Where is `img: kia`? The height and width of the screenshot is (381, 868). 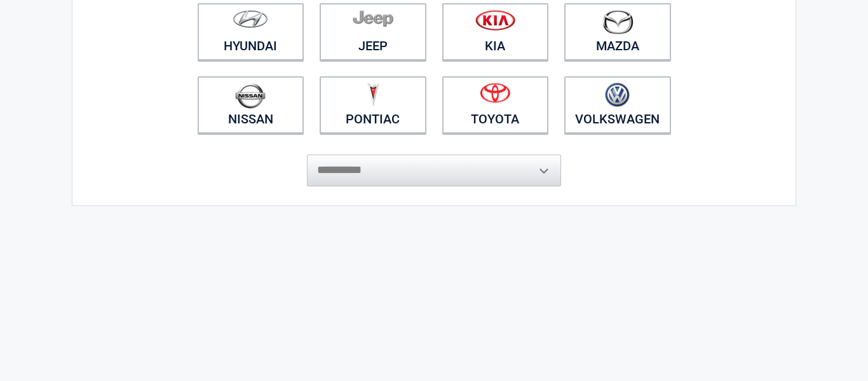 img: kia is located at coordinates (495, 20).